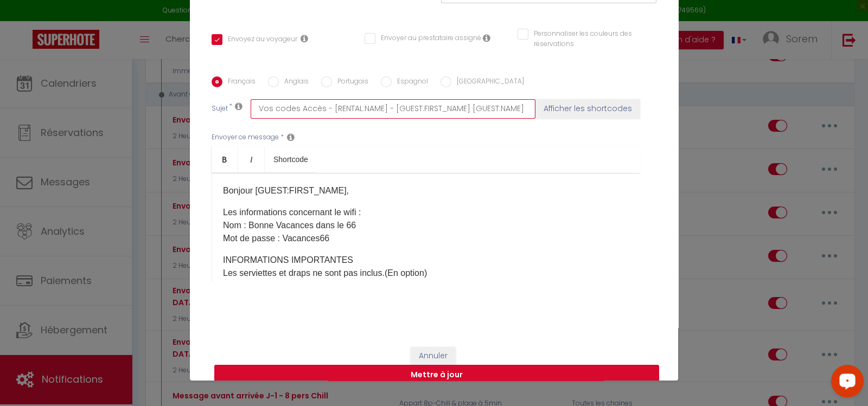  I want to click on i: Message, so click(291, 137).